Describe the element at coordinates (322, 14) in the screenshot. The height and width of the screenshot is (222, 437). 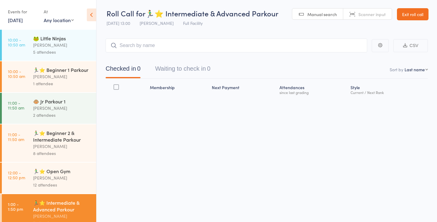
I see `span: Manual search` at that location.